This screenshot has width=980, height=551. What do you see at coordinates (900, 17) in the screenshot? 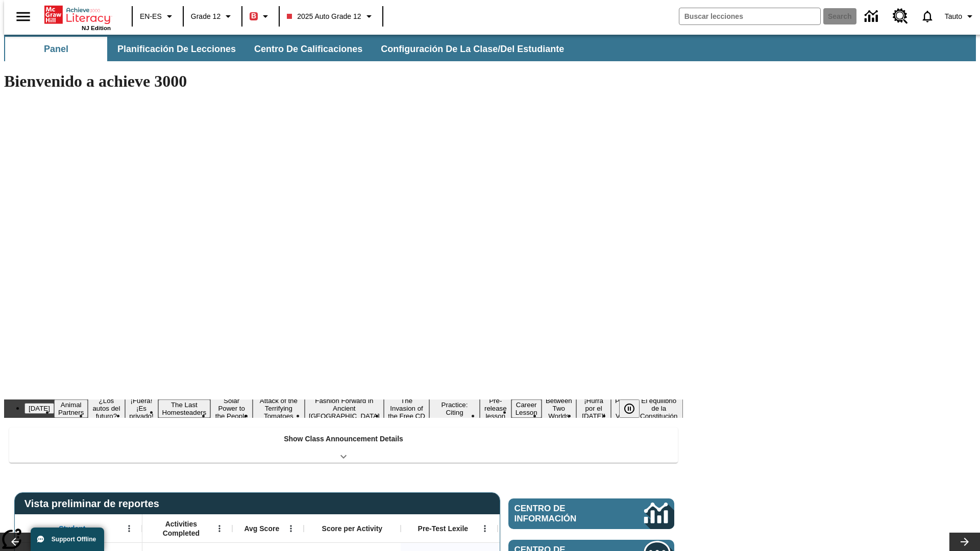
I see `a: Centro de recursos, Se abrirá en una pestaña nueva.` at bounding box center [900, 17].